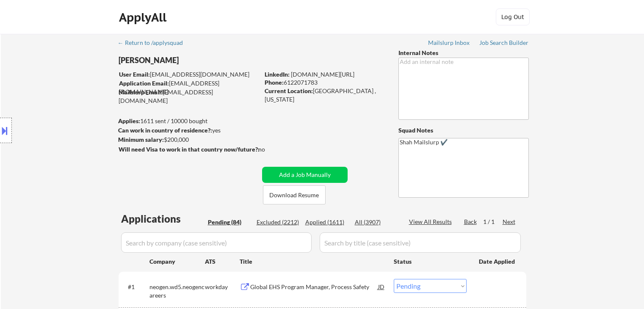  I want to click on div: Date Applied, so click(498, 262).